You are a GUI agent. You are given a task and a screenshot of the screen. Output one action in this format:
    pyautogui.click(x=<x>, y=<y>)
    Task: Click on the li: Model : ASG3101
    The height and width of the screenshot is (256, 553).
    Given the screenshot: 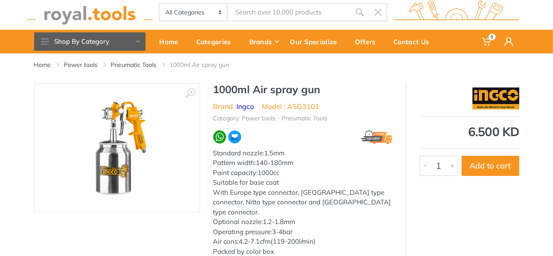 What is the action you would take?
    pyautogui.click(x=291, y=106)
    